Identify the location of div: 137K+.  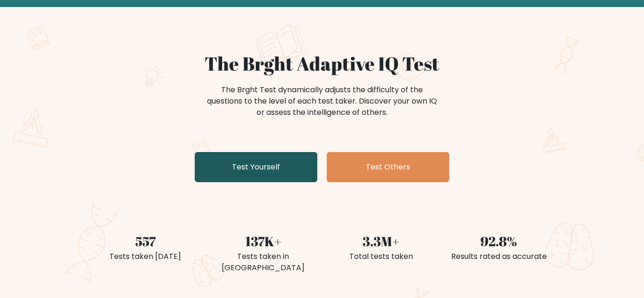
(263, 241).